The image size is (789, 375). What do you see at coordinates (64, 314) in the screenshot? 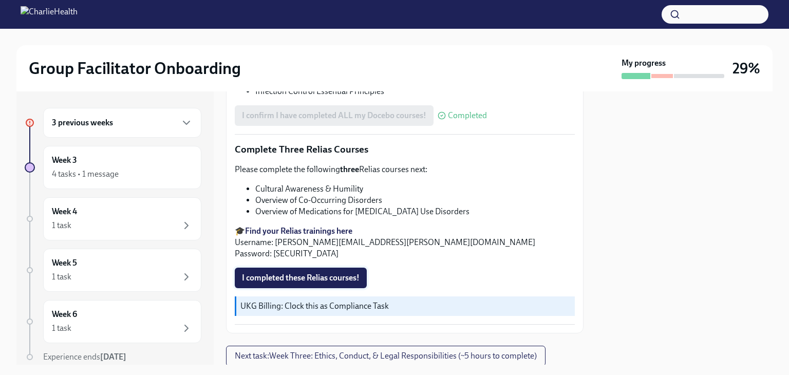
I see `h6: Week 6` at bounding box center [64, 314].